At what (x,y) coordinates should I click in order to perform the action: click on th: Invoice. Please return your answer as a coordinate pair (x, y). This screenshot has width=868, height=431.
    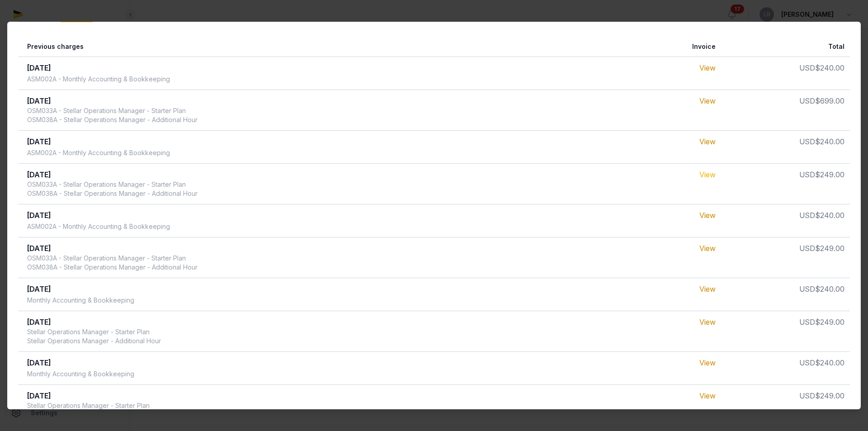
    Looking at the image, I should click on (641, 47).